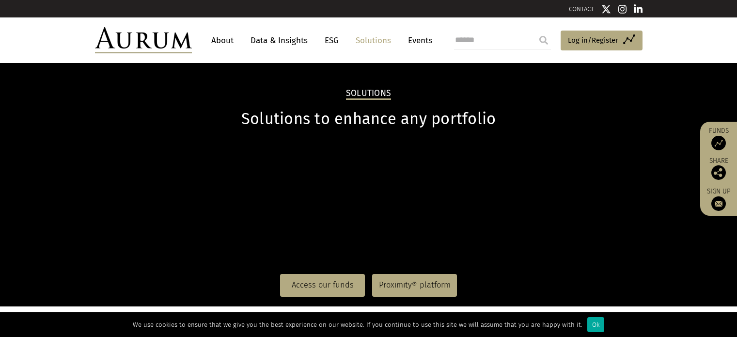 Image resolution: width=737 pixels, height=337 pixels. What do you see at coordinates (322, 285) in the screenshot?
I see `a: Access our funds` at bounding box center [322, 285].